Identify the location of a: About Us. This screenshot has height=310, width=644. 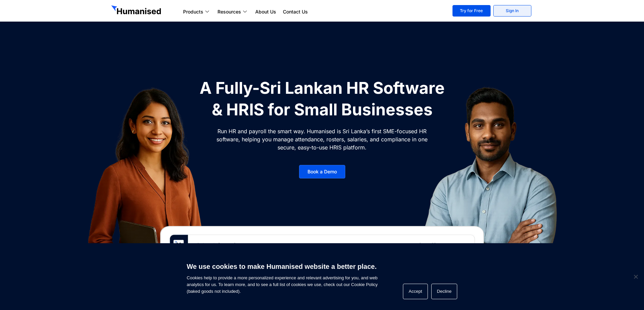
(266, 12).